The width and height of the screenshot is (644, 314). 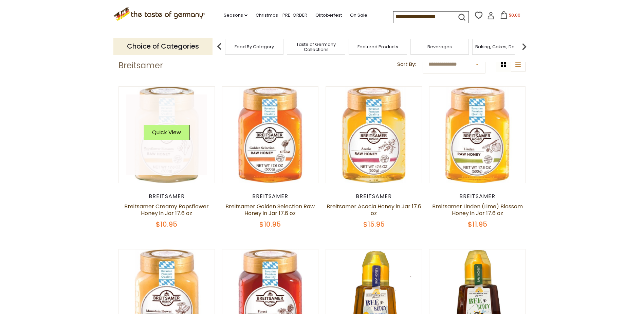 I want to click on a: Food By Category, so click(x=254, y=47).